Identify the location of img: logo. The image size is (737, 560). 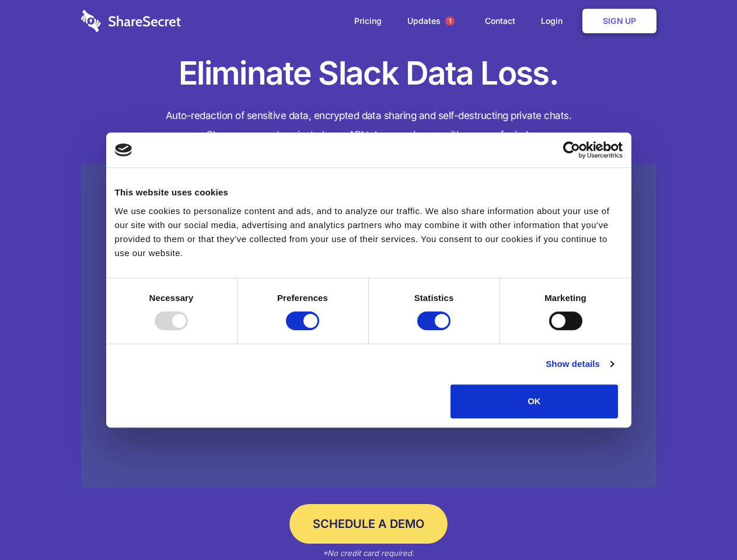
(124, 150).